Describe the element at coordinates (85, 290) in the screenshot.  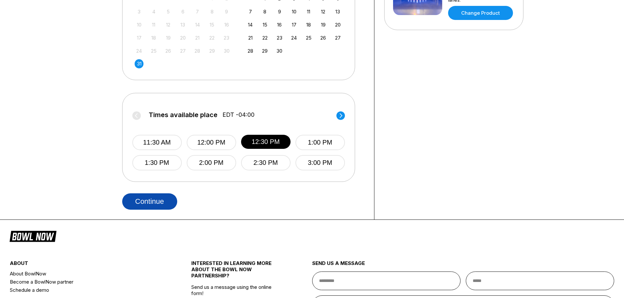
I see `a: Schedule a demo` at that location.